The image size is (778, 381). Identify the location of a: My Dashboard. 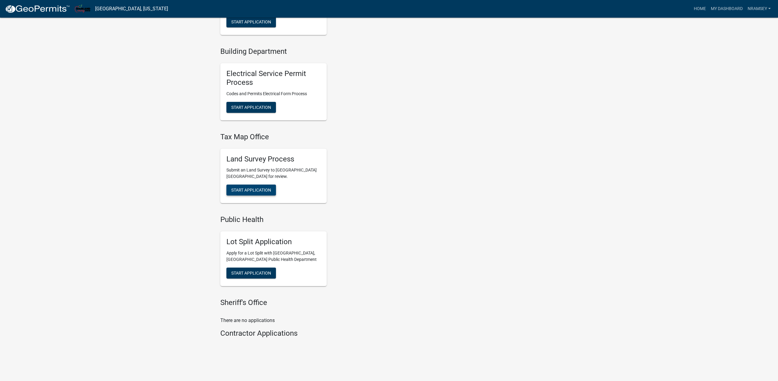
(727, 9).